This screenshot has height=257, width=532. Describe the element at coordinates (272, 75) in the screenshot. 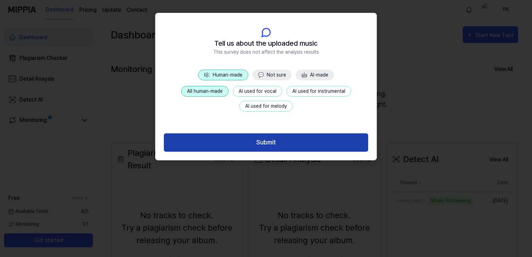

I see `button: 💬Not sure` at that location.